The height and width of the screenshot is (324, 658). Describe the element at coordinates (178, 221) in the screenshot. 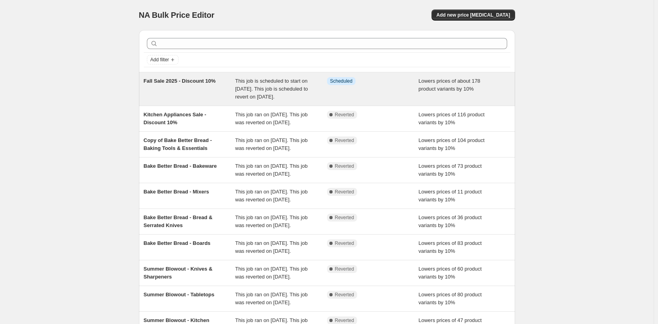

I see `span: Bake Better Bread - Bread & Serrated Knives` at that location.